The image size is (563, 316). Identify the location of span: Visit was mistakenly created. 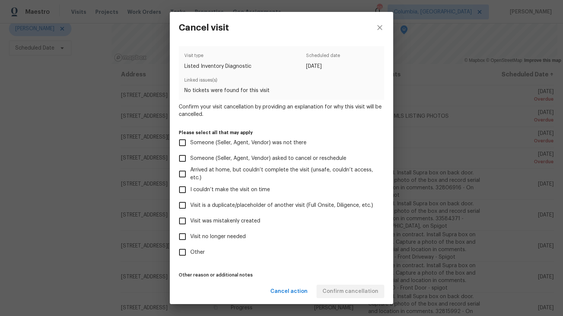
(225, 221).